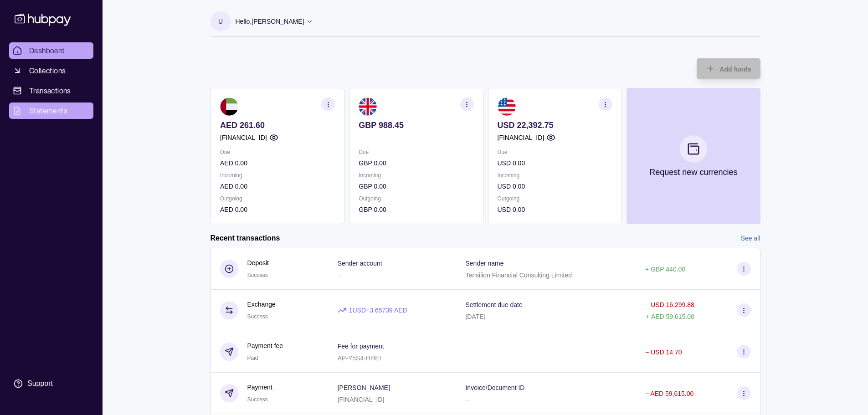 This screenshot has width=868, height=415. Describe the element at coordinates (253, 358) in the screenshot. I see `span: Paid` at that location.